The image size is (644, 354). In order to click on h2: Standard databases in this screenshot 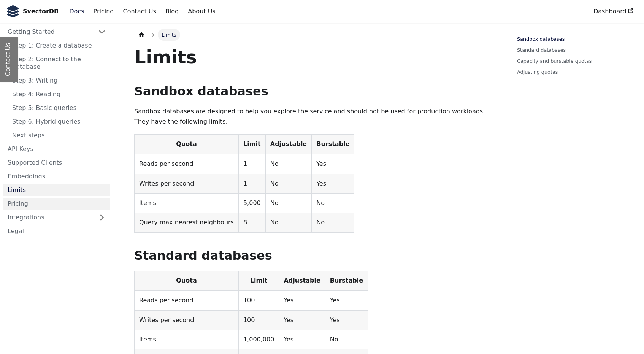, I will do `click(316, 255)`.